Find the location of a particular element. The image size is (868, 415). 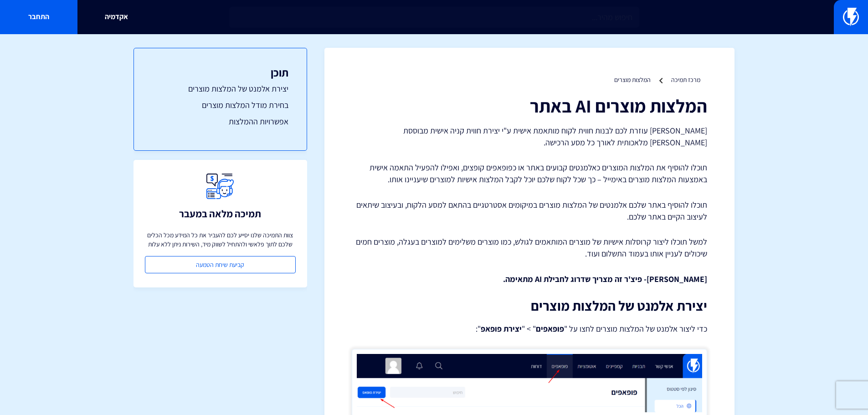

h3: תמיכה מלאה במעבר is located at coordinates (220, 213).